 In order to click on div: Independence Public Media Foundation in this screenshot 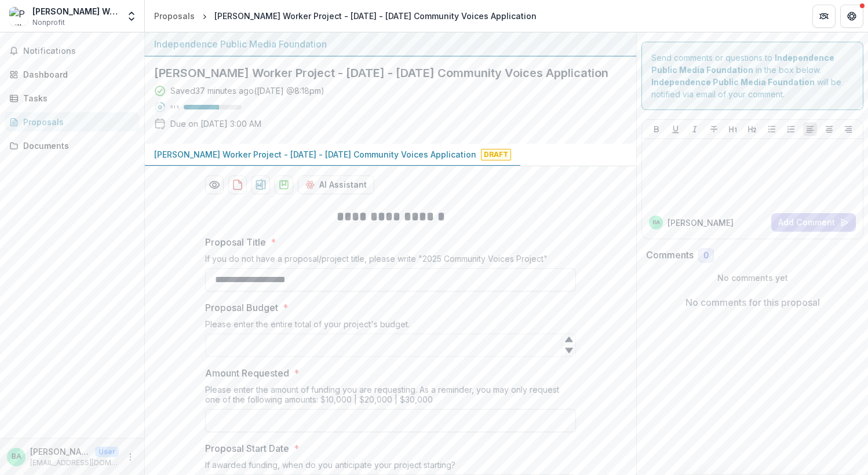, I will do `click(391, 44)`.